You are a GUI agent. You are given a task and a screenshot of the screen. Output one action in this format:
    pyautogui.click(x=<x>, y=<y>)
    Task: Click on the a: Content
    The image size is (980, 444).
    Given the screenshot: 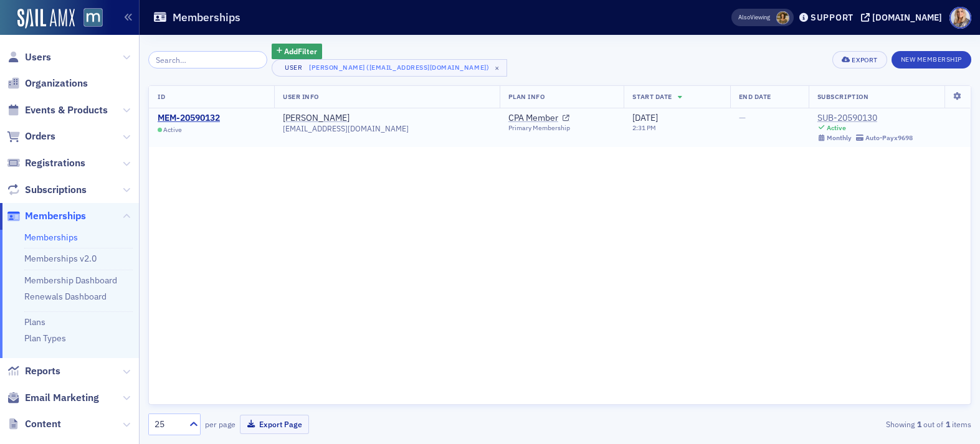 What is the action you would take?
    pyautogui.click(x=34, y=424)
    